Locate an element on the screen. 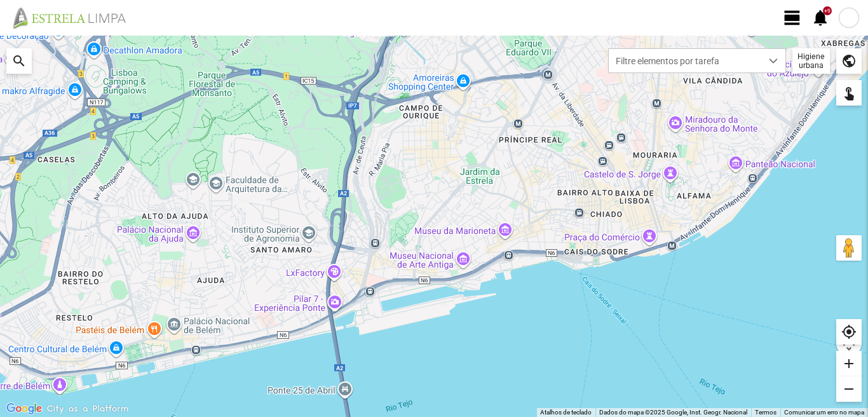  div: remove is located at coordinates (849, 389).